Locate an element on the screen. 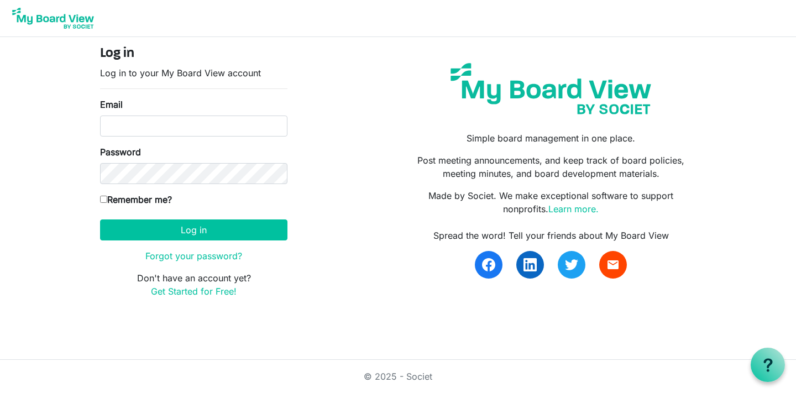 The image size is (796, 393). button: Log in is located at coordinates (193, 230).